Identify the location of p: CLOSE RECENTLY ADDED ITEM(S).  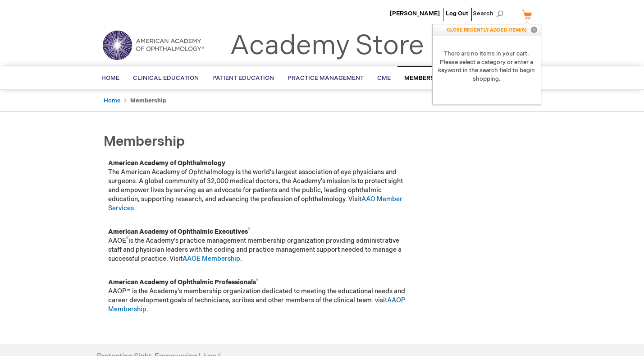
(486, 30).